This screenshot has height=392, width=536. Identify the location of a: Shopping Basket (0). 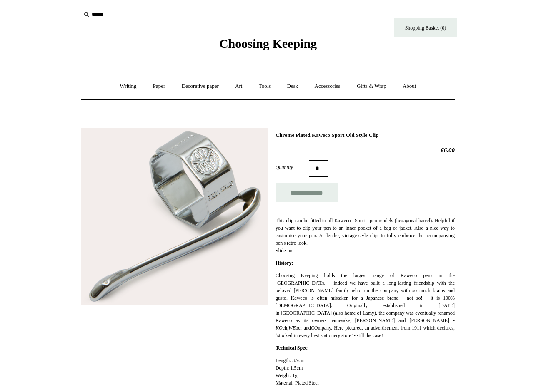
(425, 27).